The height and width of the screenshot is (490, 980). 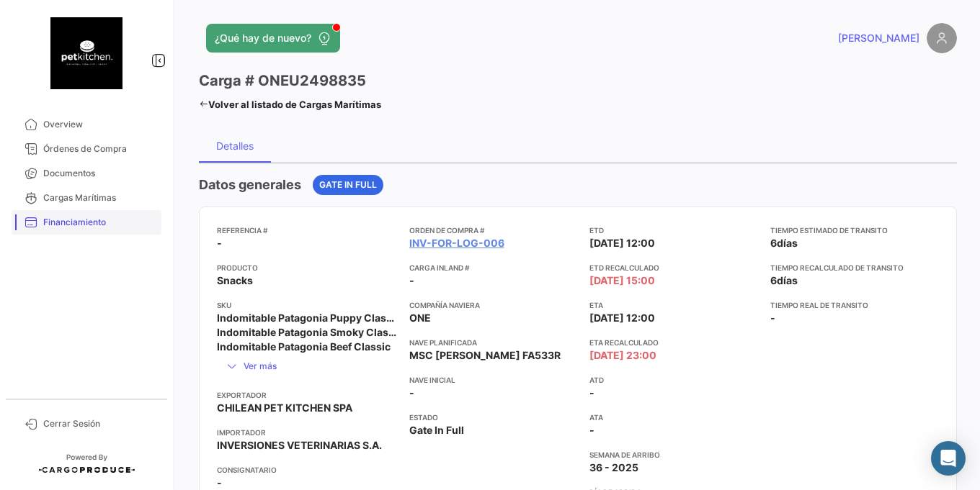 What do you see at coordinates (674, 306) in the screenshot?
I see `app-card-info-title: ETA` at bounding box center [674, 306].